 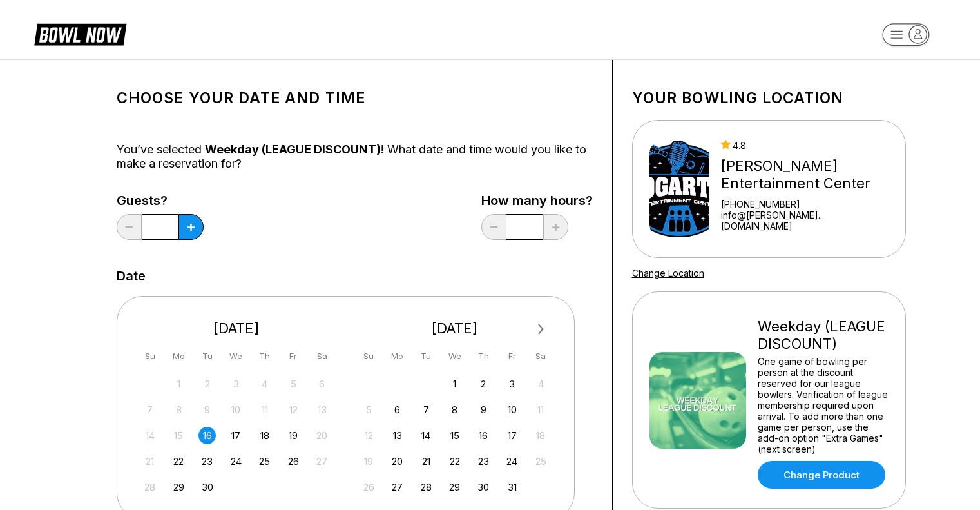 What do you see at coordinates (540, 435) in the screenshot?
I see `div: Not available Saturday, October 18th, 2025` at bounding box center [540, 435].